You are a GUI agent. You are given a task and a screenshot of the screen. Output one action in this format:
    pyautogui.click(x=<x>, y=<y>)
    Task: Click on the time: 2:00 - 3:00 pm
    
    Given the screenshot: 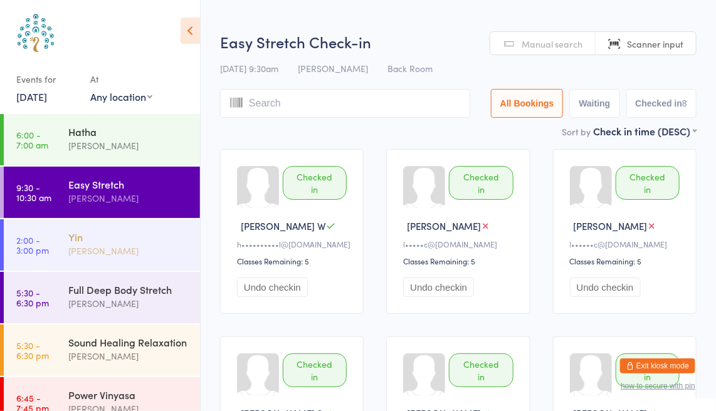 What is the action you would take?
    pyautogui.click(x=33, y=245)
    